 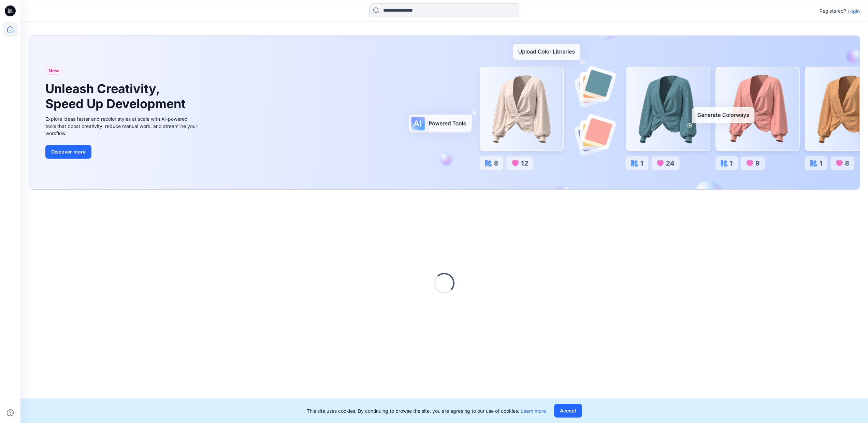 What do you see at coordinates (568, 411) in the screenshot?
I see `button: Accept` at bounding box center [568, 411].